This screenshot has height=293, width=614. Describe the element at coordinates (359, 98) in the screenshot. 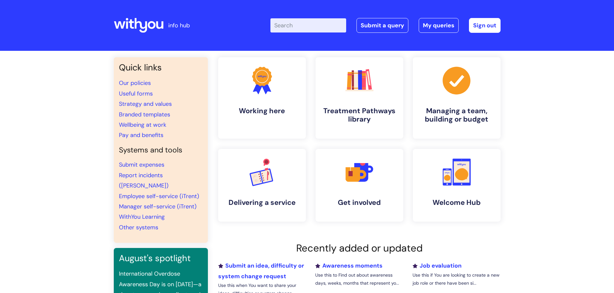

I see `a: Treatment Pathways library` at that location.